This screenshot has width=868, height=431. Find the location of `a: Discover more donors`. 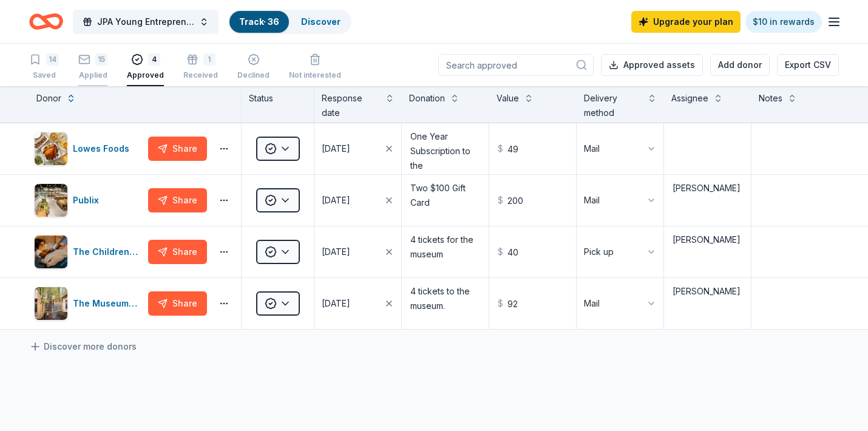

a: Discover more donors is located at coordinates (83, 347).